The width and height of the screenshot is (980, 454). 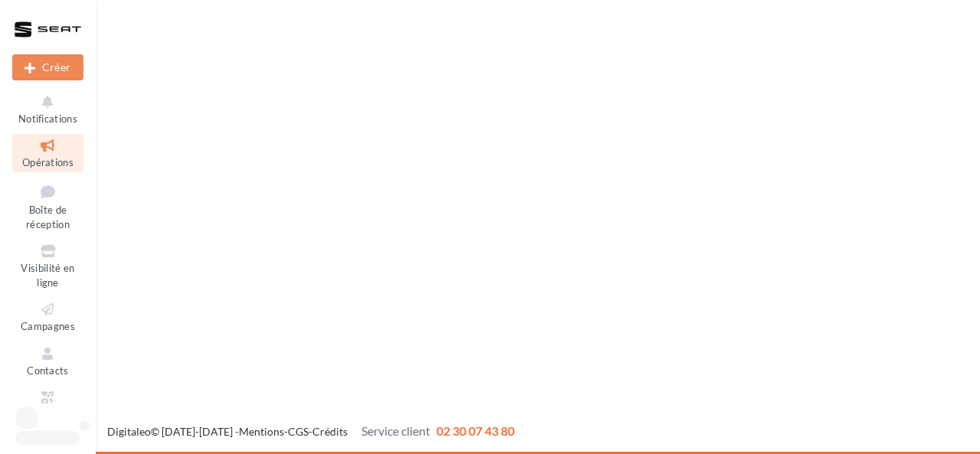 What do you see at coordinates (261, 431) in the screenshot?
I see `a: Mentions` at bounding box center [261, 431].